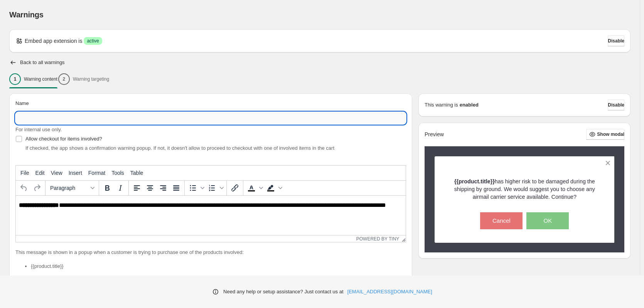  Describe the element at coordinates (24, 173) in the screenshot. I see `span: File` at that location.